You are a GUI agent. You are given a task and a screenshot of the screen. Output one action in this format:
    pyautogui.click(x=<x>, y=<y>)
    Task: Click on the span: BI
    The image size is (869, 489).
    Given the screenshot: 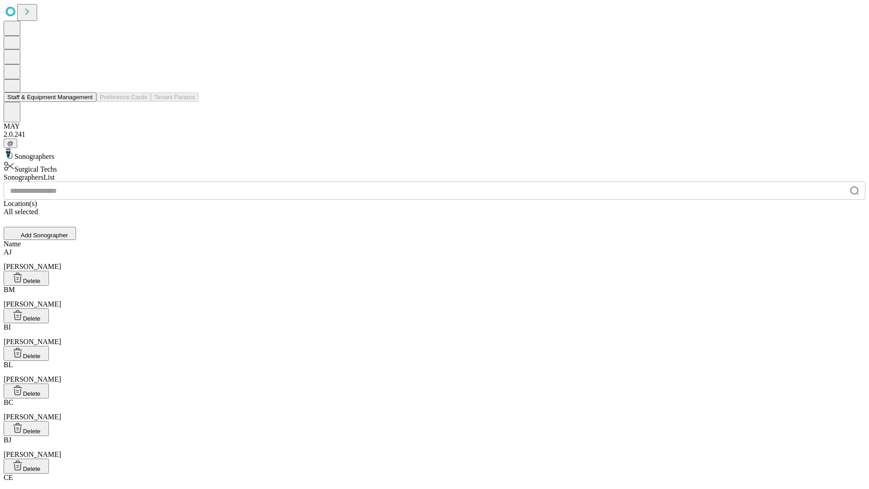 What is the action you would take?
    pyautogui.click(x=7, y=327)
    